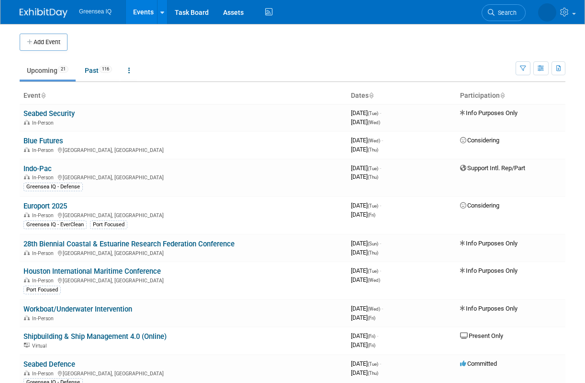 This screenshot has height=383, width=585. I want to click on span: Present Only, so click(482, 335).